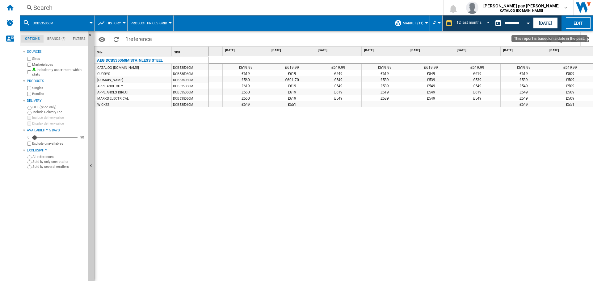 The height and width of the screenshot is (281, 593). What do you see at coordinates (498, 23) in the screenshot?
I see `button: md-calendar` at bounding box center [498, 23].